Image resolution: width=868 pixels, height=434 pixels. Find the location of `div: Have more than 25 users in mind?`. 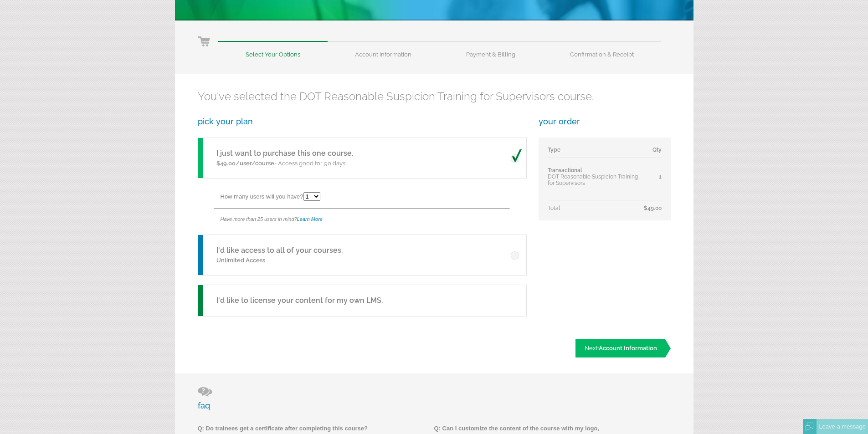

div: Have more than 25 users in mind? is located at coordinates (374, 219).